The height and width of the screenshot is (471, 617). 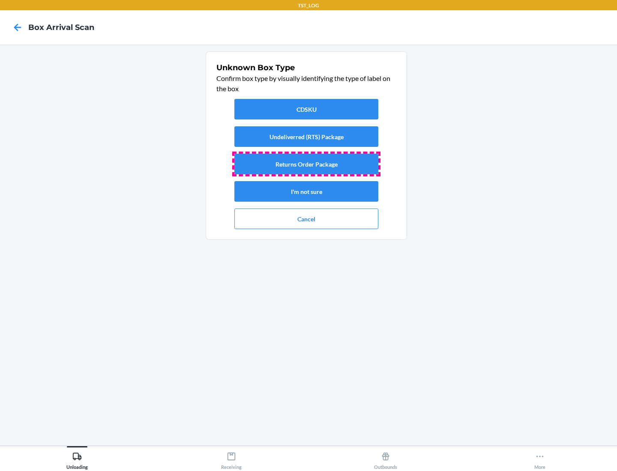 What do you see at coordinates (306, 191) in the screenshot?
I see `button: I'm not sure` at bounding box center [306, 191].